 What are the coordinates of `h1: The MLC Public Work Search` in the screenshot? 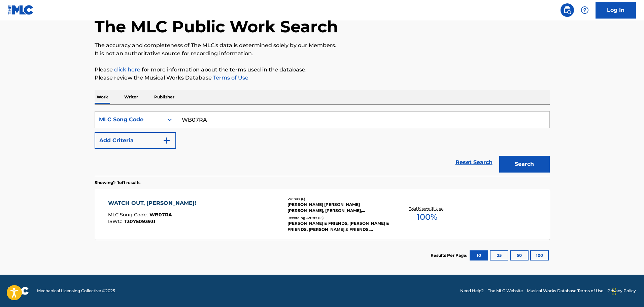 It's located at (216, 27).